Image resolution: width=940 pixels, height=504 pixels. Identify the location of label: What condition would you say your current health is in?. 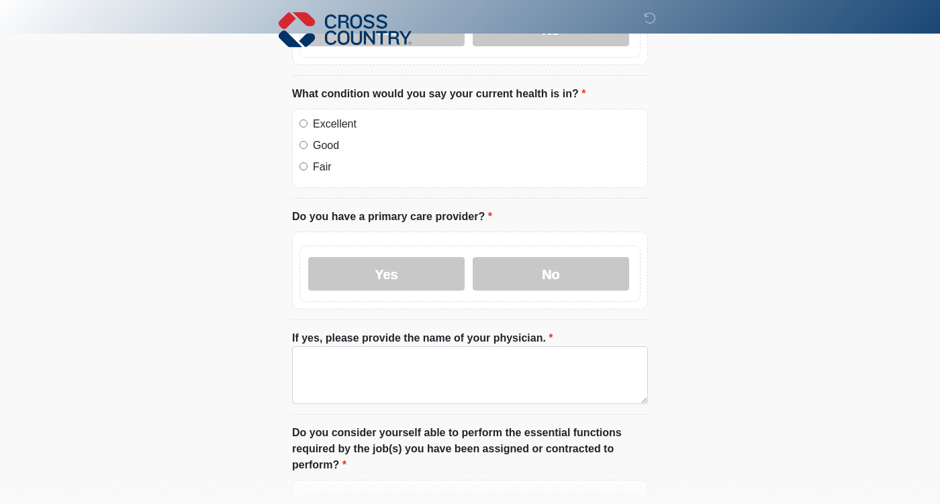
(439, 94).